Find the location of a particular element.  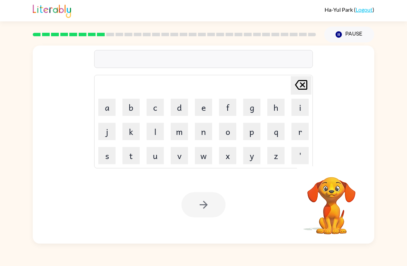

button: v is located at coordinates (179, 156).